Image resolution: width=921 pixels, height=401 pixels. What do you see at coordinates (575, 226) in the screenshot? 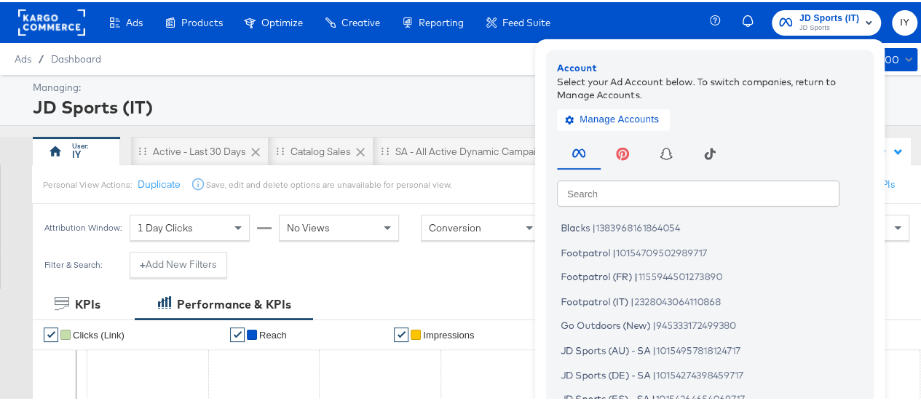
I see `span: Blacks` at bounding box center [575, 226].